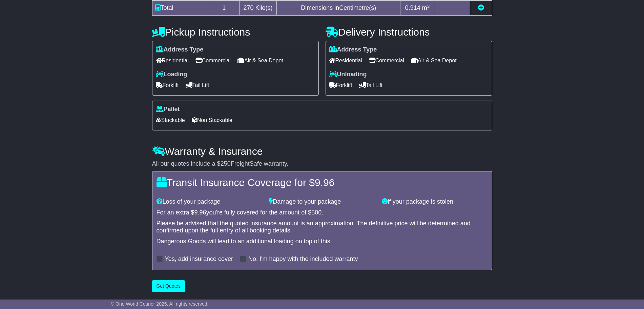  Describe the element at coordinates (168, 110) in the screenshot. I see `label: Pallet` at that location.